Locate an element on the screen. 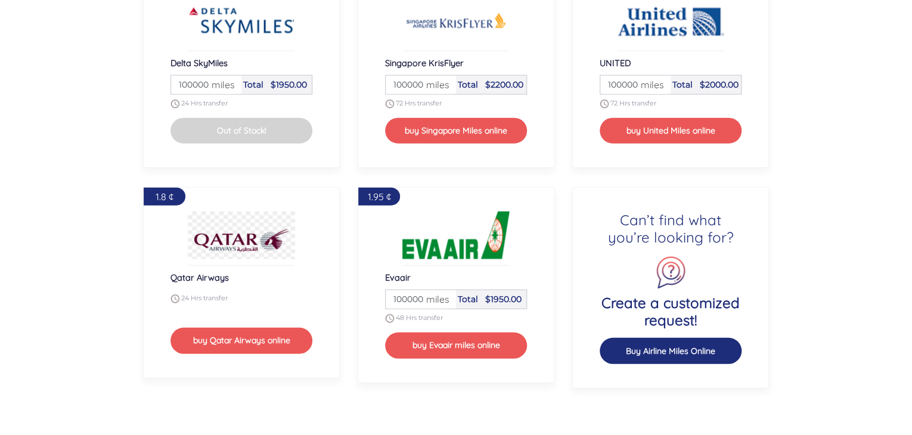  span: $2000.00 is located at coordinates (719, 85).